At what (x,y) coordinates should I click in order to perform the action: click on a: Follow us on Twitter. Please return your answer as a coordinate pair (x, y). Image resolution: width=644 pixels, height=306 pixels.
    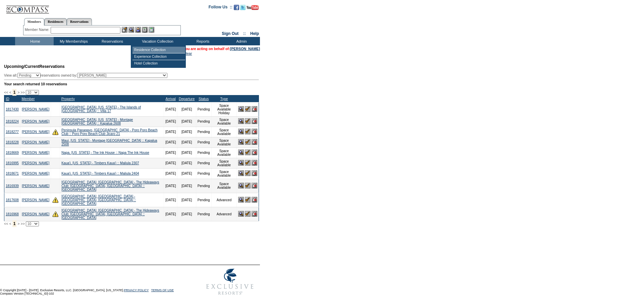
    Looking at the image, I should click on (243, 8).